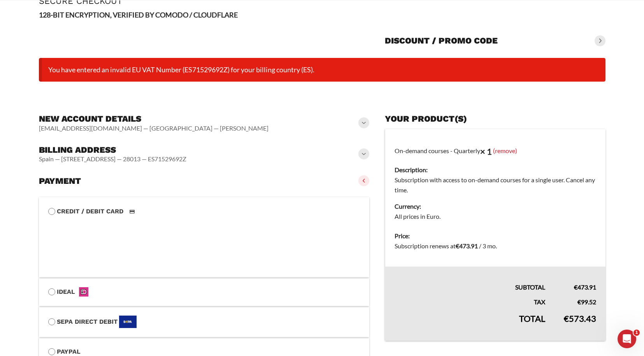 This screenshot has width=644, height=356. I want to click on dd: Subscription with access to on-demand courses for a single user. Cancel any time., so click(495, 185).